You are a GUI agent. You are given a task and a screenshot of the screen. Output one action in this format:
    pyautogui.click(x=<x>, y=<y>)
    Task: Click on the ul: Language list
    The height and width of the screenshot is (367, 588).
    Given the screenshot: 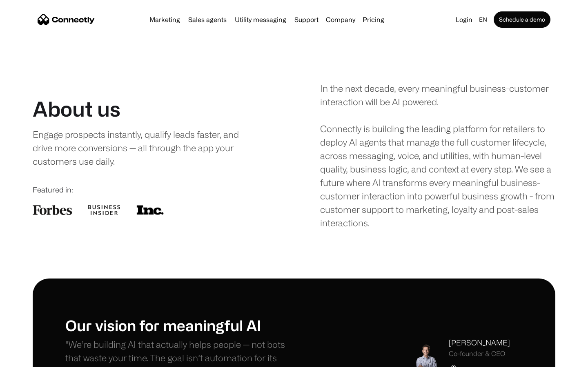 What is the action you would take?
    pyautogui.click(x=32, y=359)
    